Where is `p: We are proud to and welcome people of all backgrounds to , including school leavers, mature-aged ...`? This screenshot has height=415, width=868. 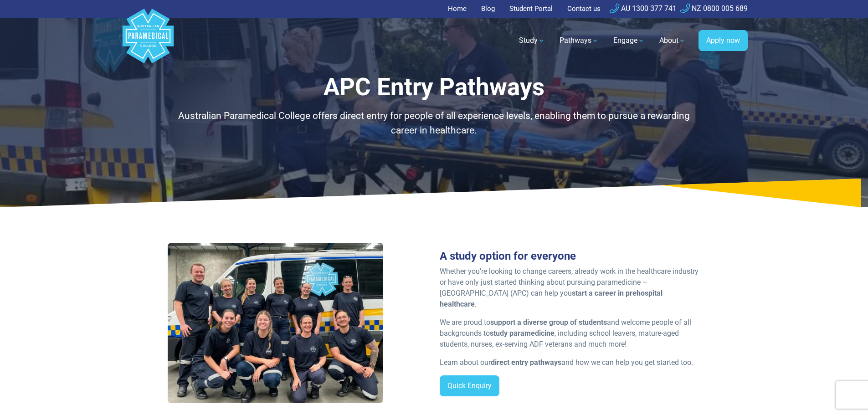
p: We are proud to and welcome people of all backgrounds to , including school leavers, mature-aged ... is located at coordinates (570, 334).